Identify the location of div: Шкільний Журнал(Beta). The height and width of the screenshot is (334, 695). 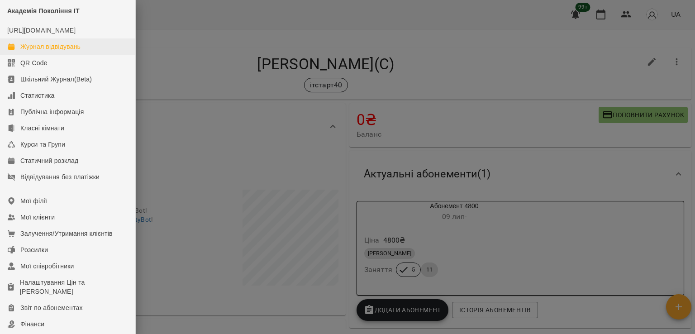
(56, 79).